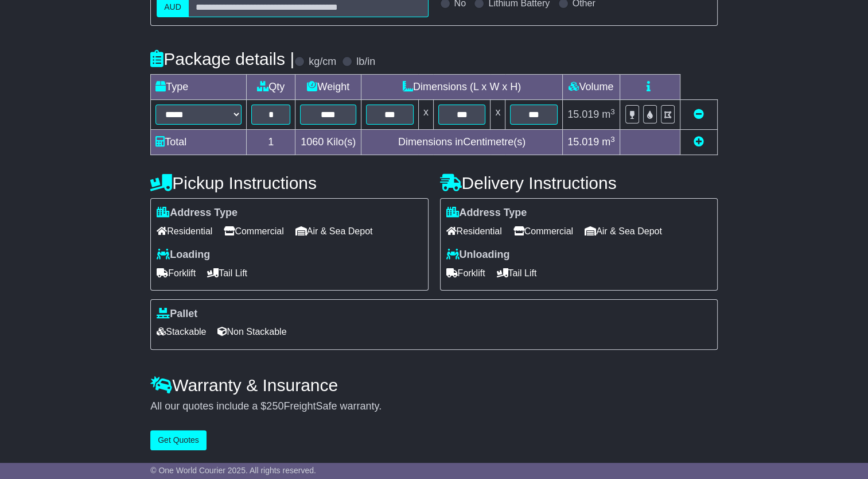 This screenshot has width=868, height=479. What do you see at coordinates (198, 87) in the screenshot?
I see `td: Type` at bounding box center [198, 87].